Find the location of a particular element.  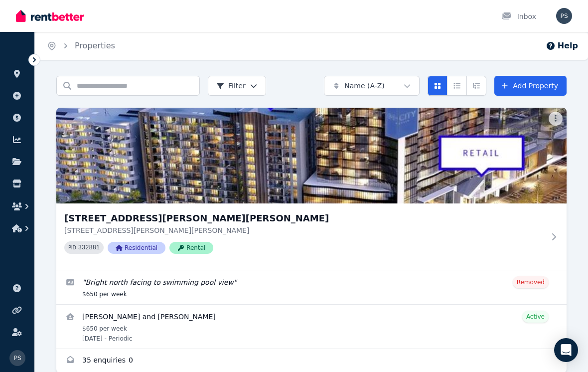

span: Rental is located at coordinates (192, 248).